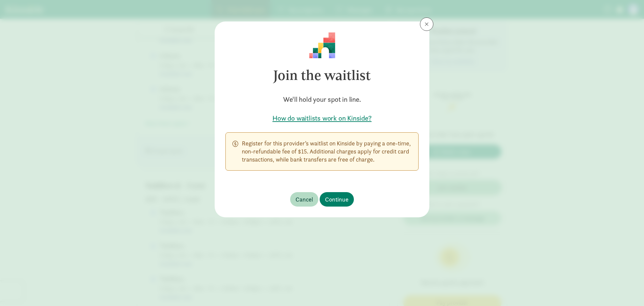 The image size is (644, 306). I want to click on button: Cancel, so click(304, 199).